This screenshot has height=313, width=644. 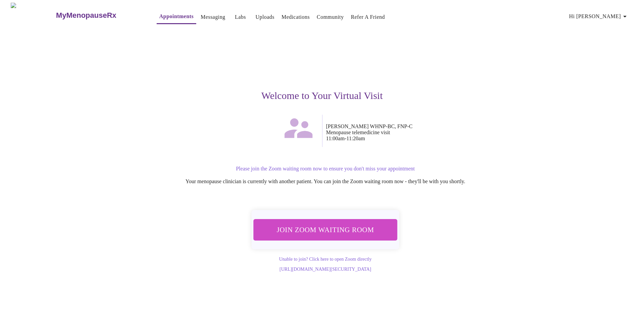 What do you see at coordinates (99, 15) in the screenshot?
I see `a: MyMenopauseRx` at bounding box center [99, 15].